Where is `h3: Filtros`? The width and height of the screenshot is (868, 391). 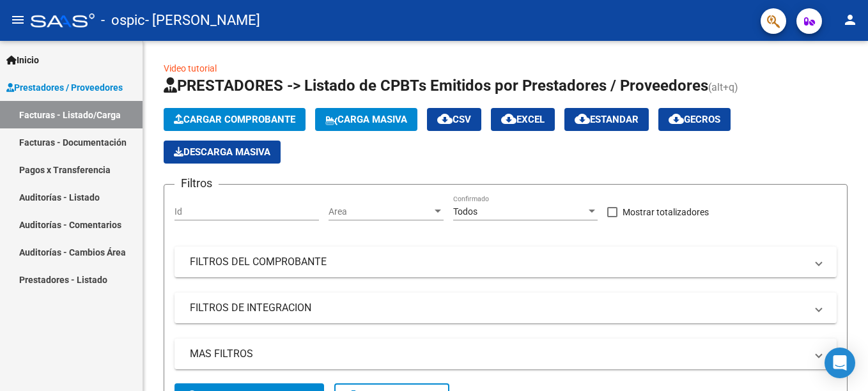
h3: Filtros is located at coordinates (196, 183).